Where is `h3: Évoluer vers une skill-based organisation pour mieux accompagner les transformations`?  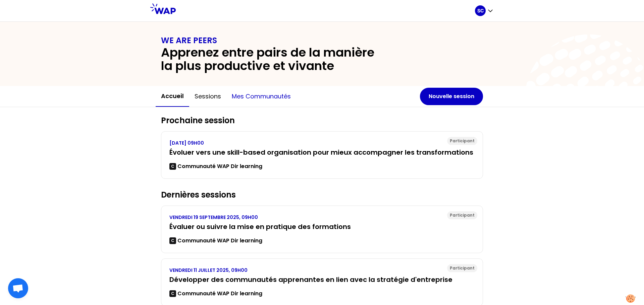
h3: Évoluer vers une skill-based organisation pour mieux accompagner les transformations is located at coordinates (322, 152).